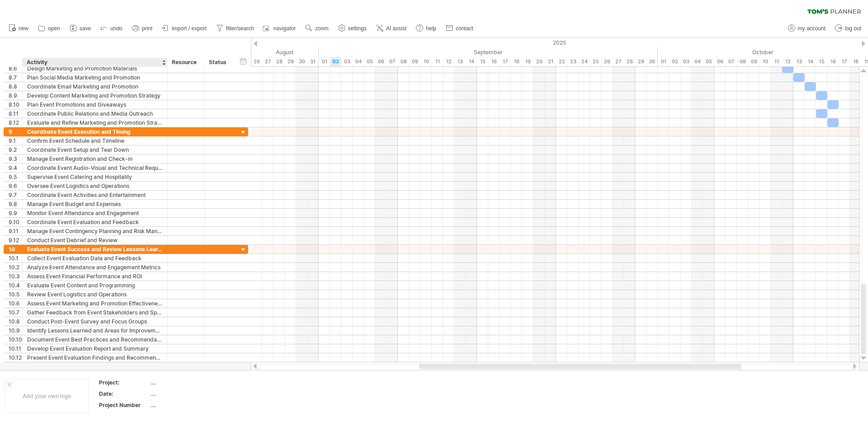 The image size is (868, 422). What do you see at coordinates (15, 348) in the screenshot?
I see `div: 10.11` at bounding box center [15, 348].